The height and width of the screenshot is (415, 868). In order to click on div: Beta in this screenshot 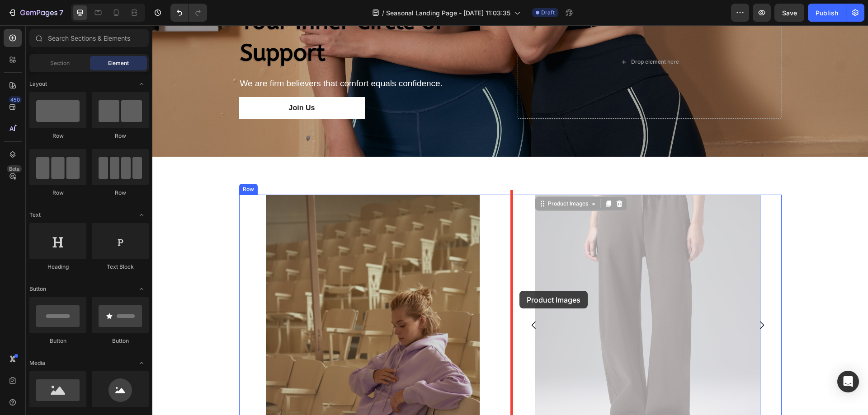, I will do `click(14, 169)`.